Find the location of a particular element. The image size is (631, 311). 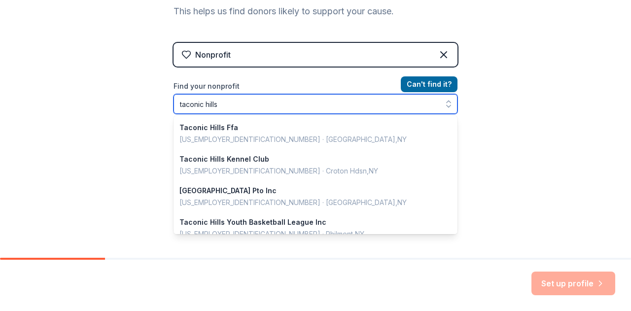

div: Taconic Hills Kennel Club is located at coordinates (309, 159).